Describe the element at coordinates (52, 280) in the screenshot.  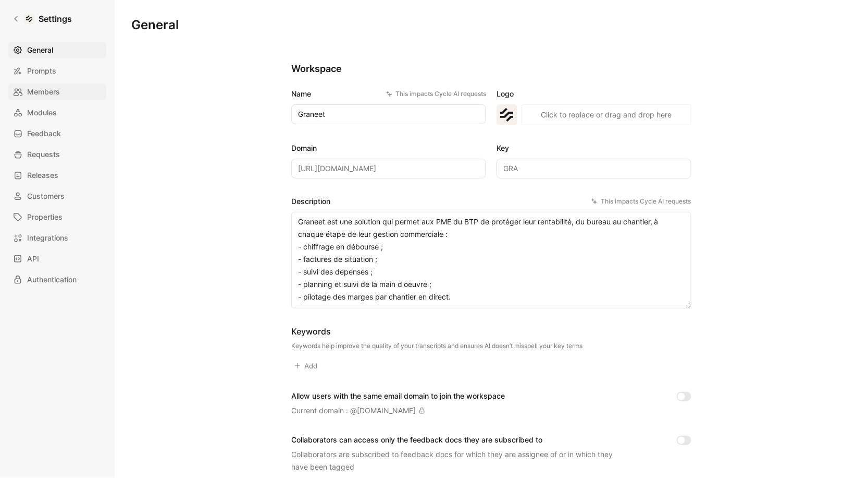
I see `span: Authentication` at that location.